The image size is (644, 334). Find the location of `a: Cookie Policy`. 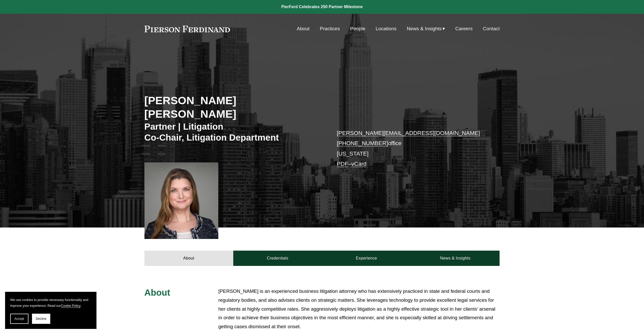

a: Cookie Policy is located at coordinates (71, 305).